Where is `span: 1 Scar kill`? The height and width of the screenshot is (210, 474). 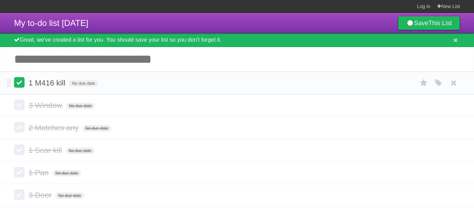 span: 1 Scar kill is located at coordinates (46, 150).